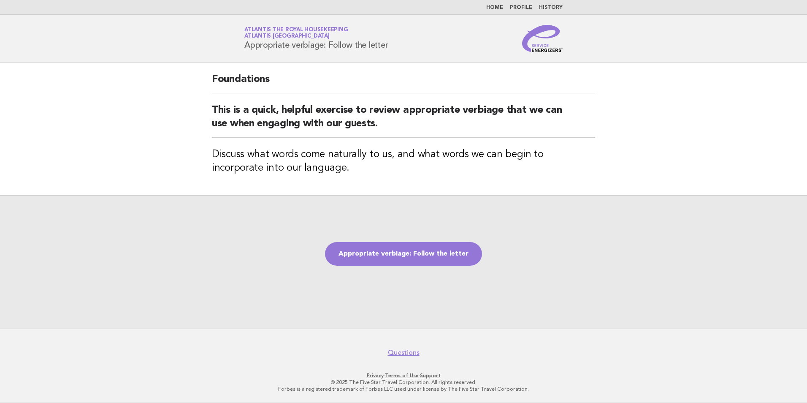  Describe the element at coordinates (404, 352) in the screenshot. I see `a: Questions` at that location.